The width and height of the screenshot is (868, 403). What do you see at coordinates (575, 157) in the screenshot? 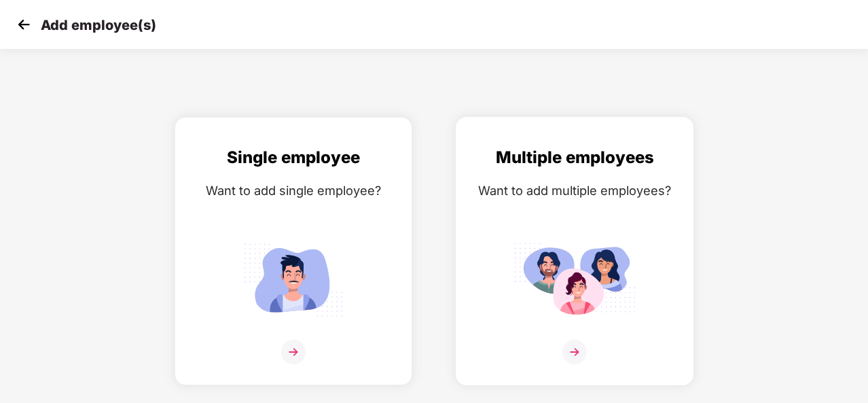
I see `div: Multiple employees` at bounding box center [575, 157].